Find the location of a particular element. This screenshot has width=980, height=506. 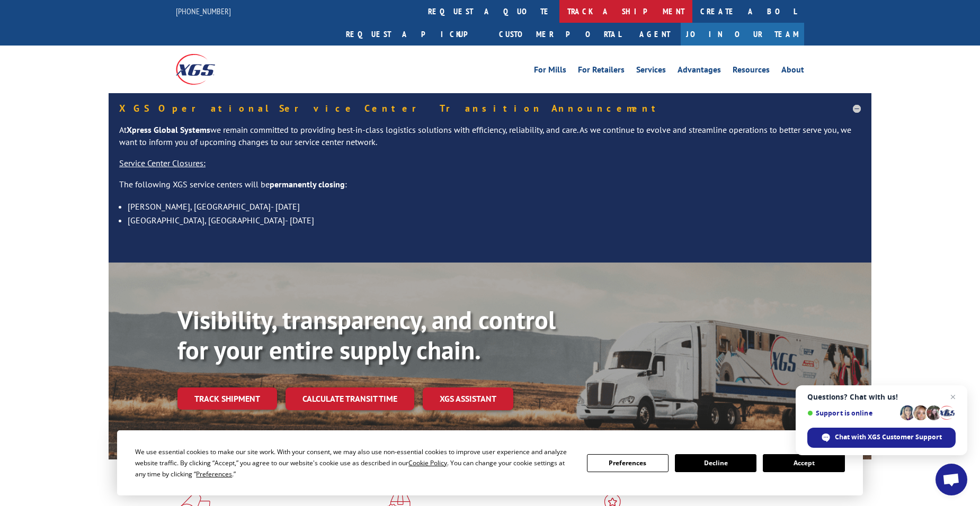

span: Questions? Chat with us! is located at coordinates (882, 397).